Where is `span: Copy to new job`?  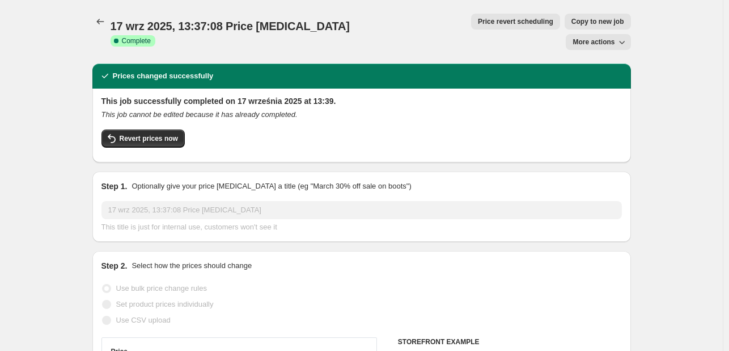 span: Copy to new job is located at coordinates (598, 22).